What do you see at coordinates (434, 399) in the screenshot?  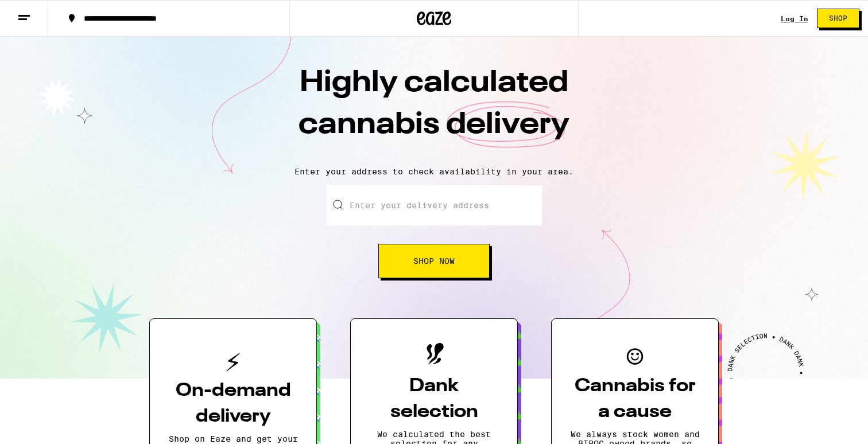 I see `h3: Dank selection` at bounding box center [434, 399].